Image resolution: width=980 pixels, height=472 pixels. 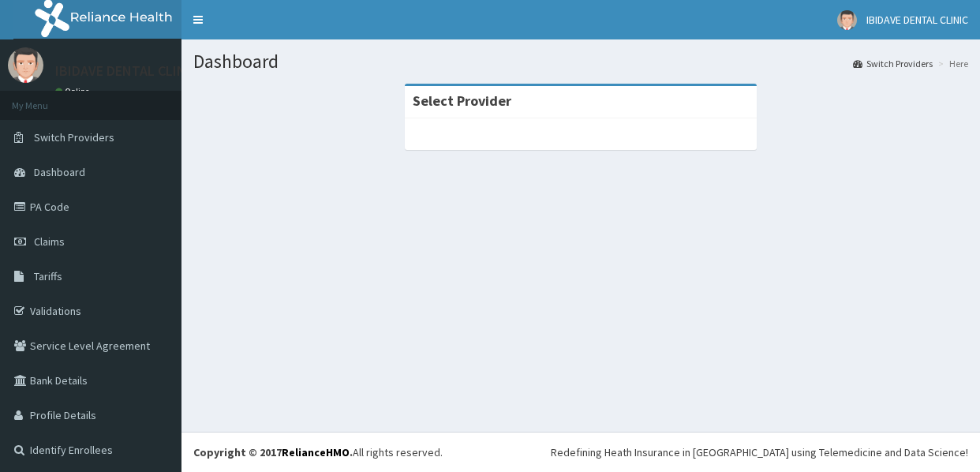 What do you see at coordinates (49, 242) in the screenshot?
I see `span: Claims` at bounding box center [49, 242].